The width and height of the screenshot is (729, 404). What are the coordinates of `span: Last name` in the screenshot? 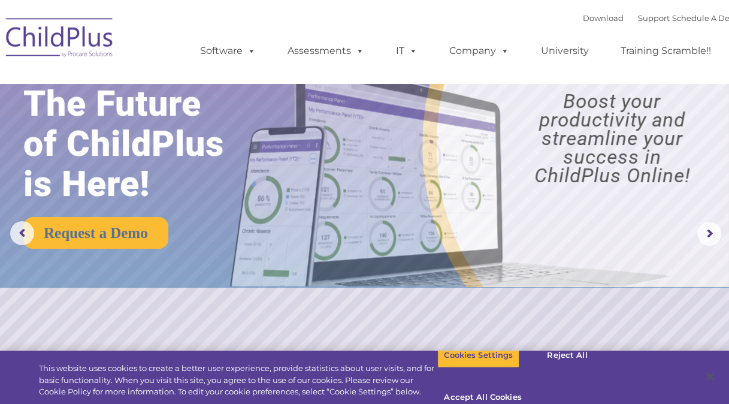 It's located at (181, 83).